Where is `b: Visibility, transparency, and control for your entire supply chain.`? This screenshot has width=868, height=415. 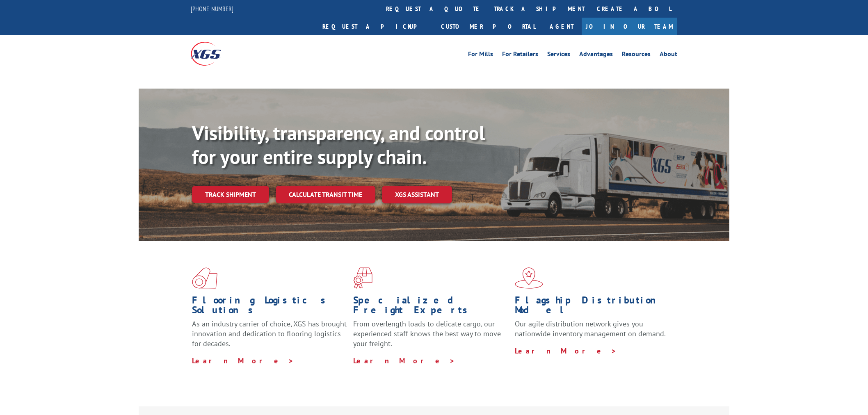 b: Visibility, transparency, and control for your entire supply chain. is located at coordinates (338, 145).